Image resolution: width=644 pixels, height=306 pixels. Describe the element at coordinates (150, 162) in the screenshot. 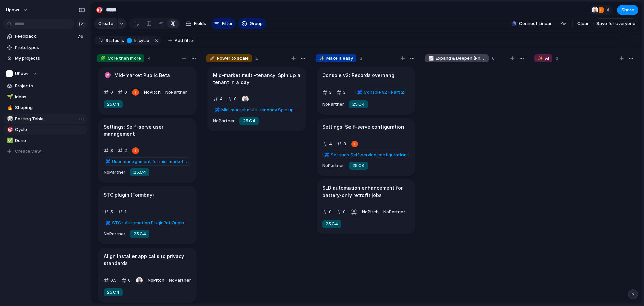

I see `span: User management for mid-market launch` at that location.